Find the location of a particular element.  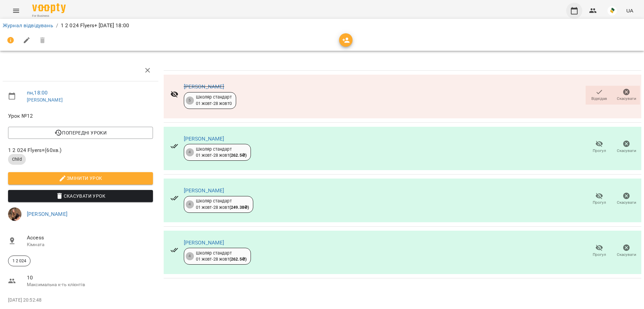

div: 5 is located at coordinates (190, 100).